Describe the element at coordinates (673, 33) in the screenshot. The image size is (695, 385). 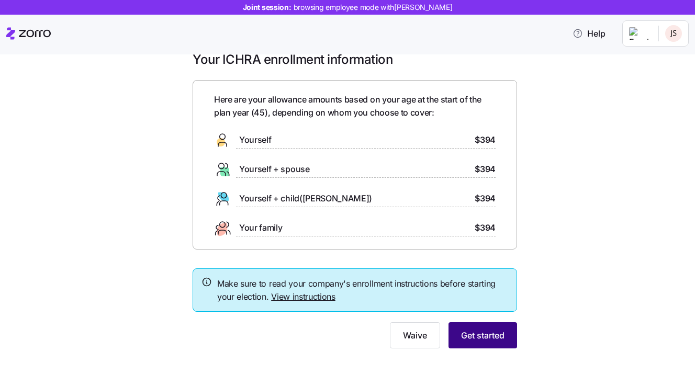
I see `img: 709dc82ce4edaeca28e28aba94a9aac9` at that location.